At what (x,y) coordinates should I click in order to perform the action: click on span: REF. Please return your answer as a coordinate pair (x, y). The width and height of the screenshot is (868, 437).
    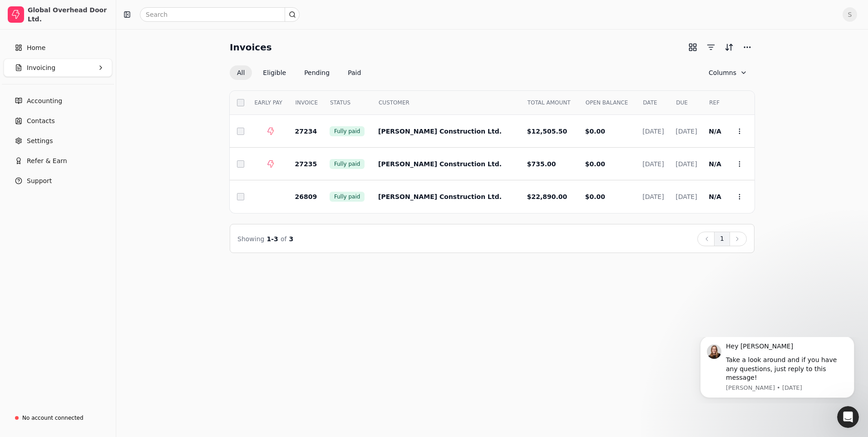
    Looking at the image, I should click on (714, 103).